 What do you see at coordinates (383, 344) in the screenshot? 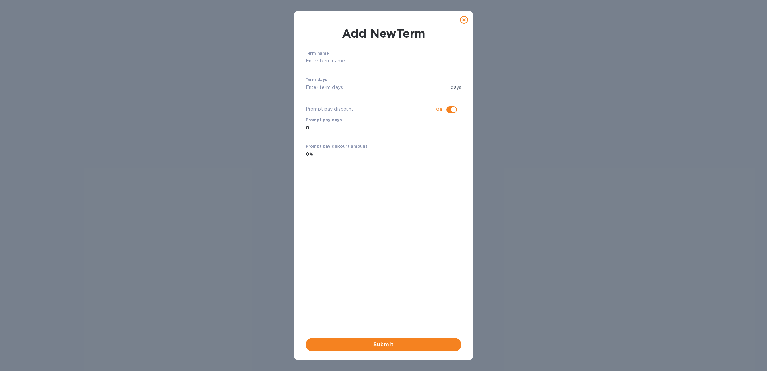
I see `span: Submit` at bounding box center [383, 344].